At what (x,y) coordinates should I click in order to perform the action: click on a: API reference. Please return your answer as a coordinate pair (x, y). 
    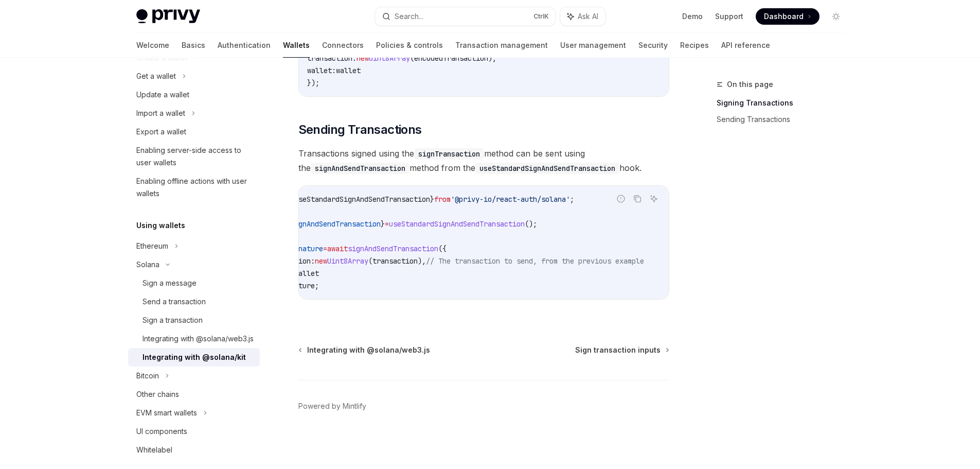
    Looking at the image, I should click on (745, 46).